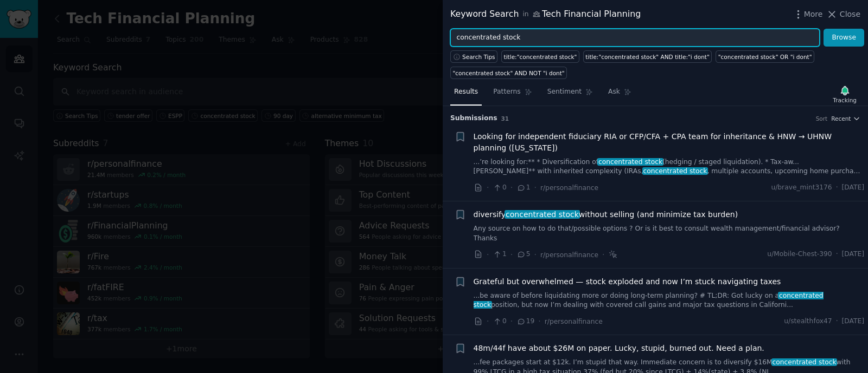 The width and height of the screenshot is (868, 373). I want to click on span: Looking for independent fiduciary RIA or CFP/CFA + CPA team for inheritance & HNW → UHNW planning..., so click(669, 142).